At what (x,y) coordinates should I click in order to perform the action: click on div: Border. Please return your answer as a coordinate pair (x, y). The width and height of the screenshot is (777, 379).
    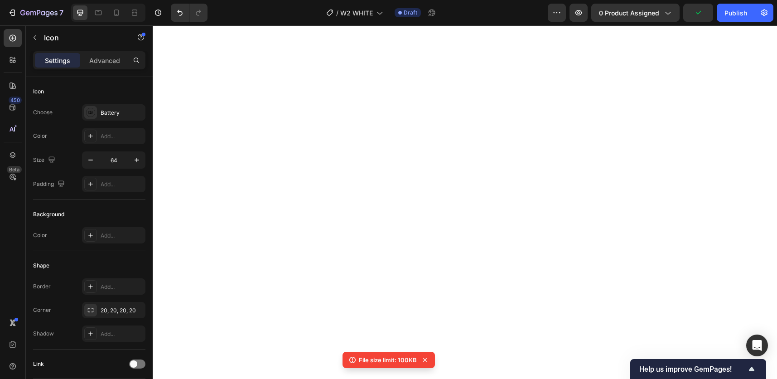
    Looking at the image, I should click on (42, 286).